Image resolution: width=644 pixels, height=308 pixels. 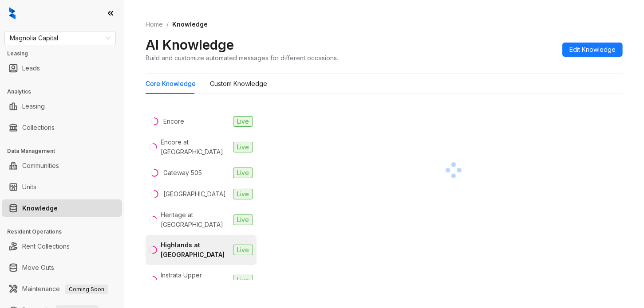 What do you see at coordinates (62, 68) in the screenshot?
I see `li: Leads` at bounding box center [62, 68].